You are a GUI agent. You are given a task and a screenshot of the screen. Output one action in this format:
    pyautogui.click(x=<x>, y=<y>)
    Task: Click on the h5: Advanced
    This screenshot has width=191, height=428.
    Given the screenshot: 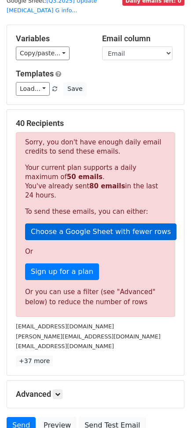 What is the action you would take?
    pyautogui.click(x=95, y=394)
    